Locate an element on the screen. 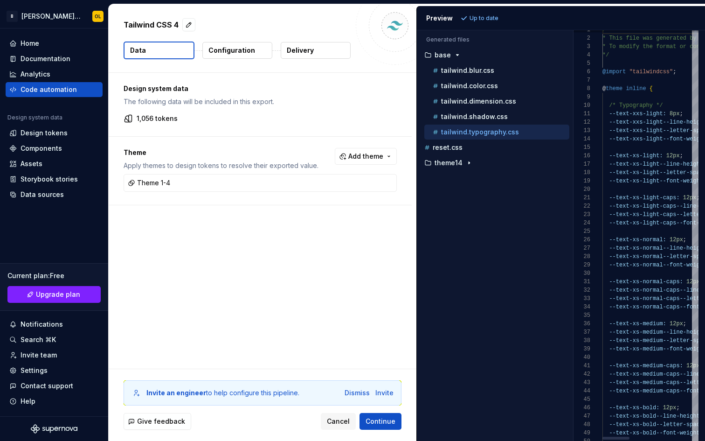  button: Invite is located at coordinates (384, 393).